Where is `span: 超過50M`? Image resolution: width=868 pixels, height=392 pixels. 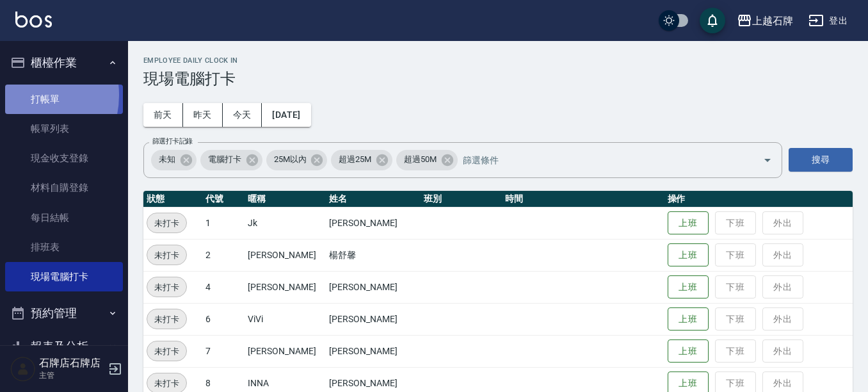 span: 超過50M is located at coordinates (420, 160).